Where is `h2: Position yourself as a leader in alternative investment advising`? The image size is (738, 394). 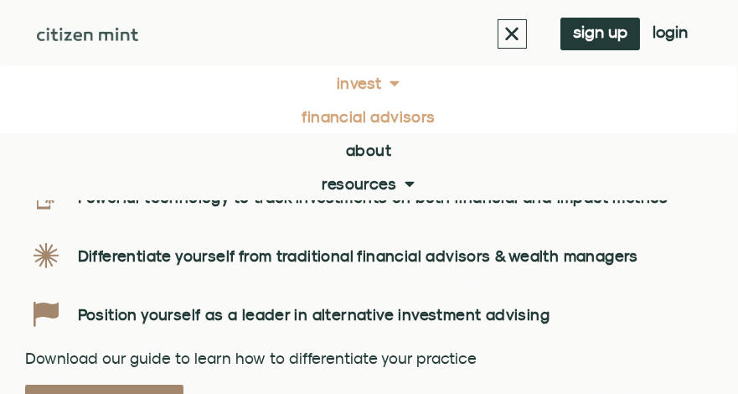
h2: Position yourself as a leader in alternative investment advising is located at coordinates (391, 314).